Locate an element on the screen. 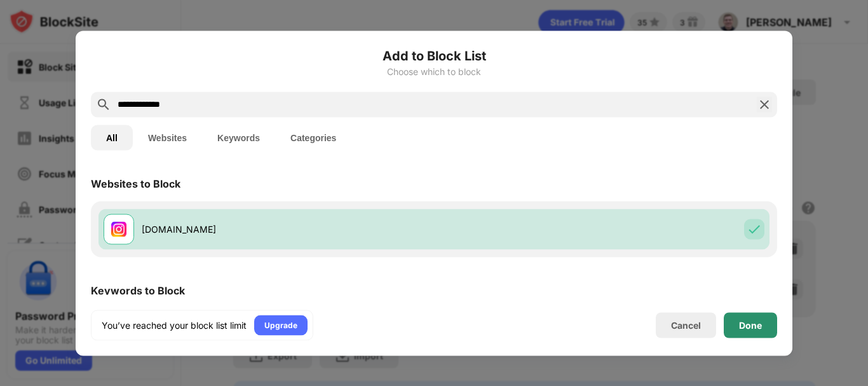  div: Choose which to block is located at coordinates (434, 71).